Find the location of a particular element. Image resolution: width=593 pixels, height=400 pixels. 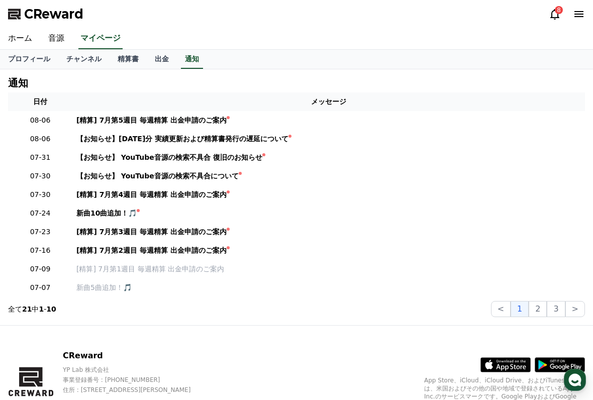

p: 全て 中 - is located at coordinates (32, 309).